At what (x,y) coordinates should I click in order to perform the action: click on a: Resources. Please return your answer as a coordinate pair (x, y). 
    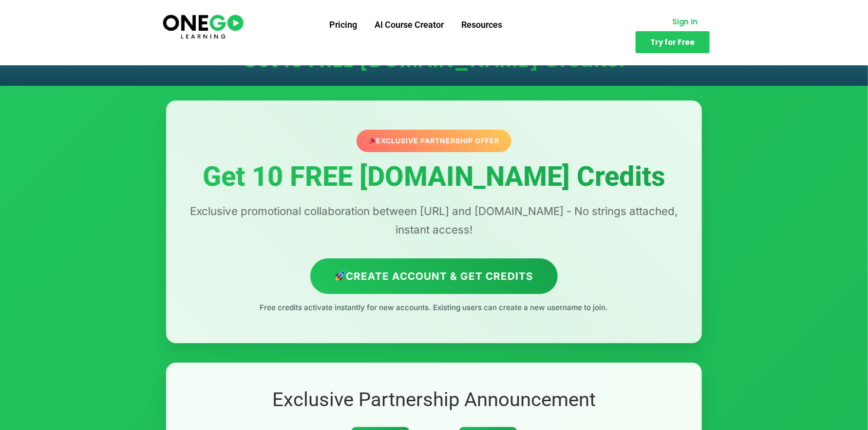
    Looking at the image, I should click on (482, 25).